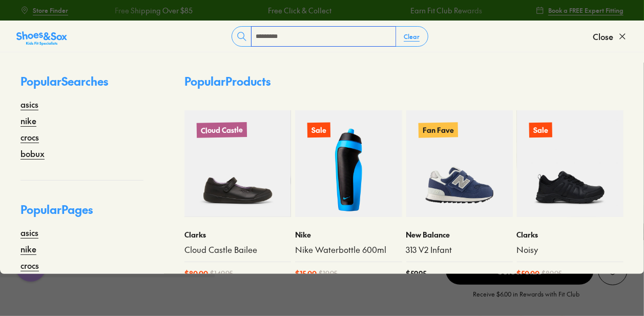 The image size is (644, 316). Describe the element at coordinates (82, 213) in the screenshot. I see `p: Popular Pages` at that location.